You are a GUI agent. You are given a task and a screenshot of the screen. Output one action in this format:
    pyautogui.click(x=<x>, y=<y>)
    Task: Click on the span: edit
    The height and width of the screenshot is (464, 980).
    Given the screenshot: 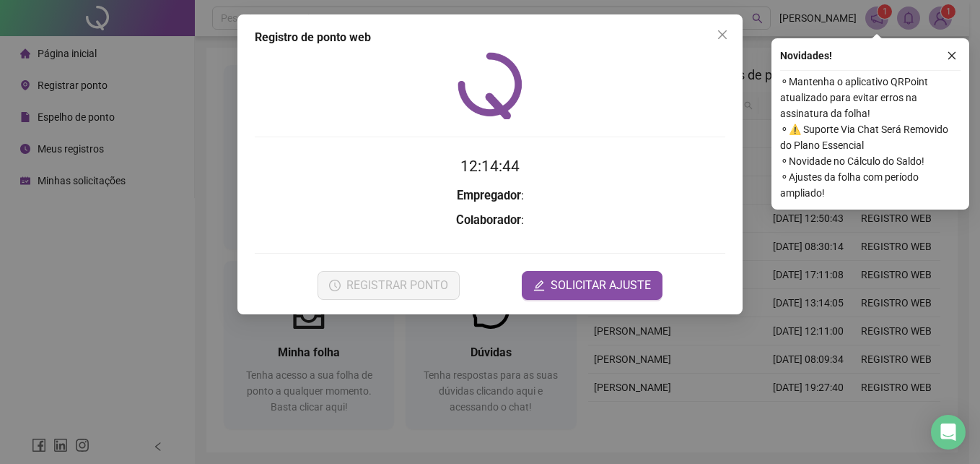 What is the action you would take?
    pyautogui.click(x=539, y=286)
    